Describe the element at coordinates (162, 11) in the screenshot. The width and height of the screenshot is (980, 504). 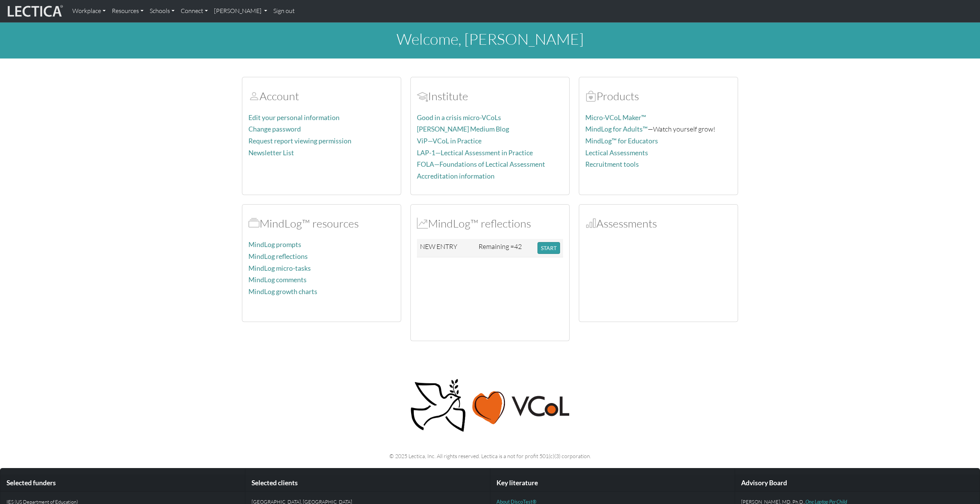
I see `a: Schools` at that location.